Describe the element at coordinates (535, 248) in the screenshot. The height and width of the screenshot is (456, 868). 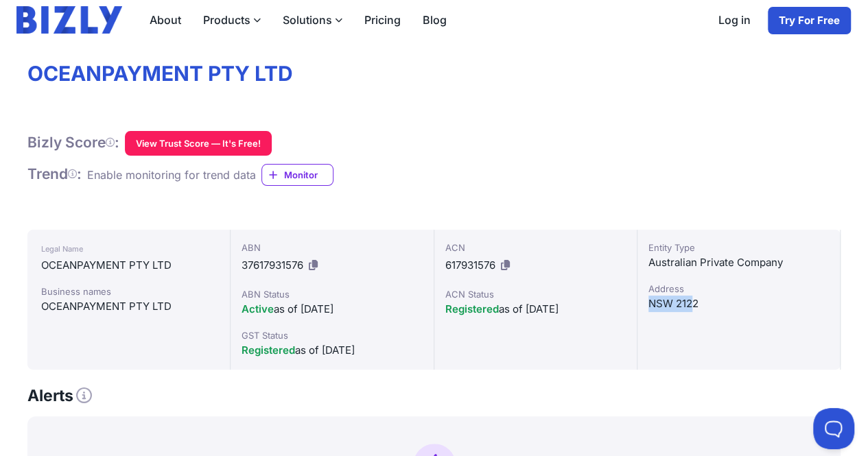
I see `div: ACN` at that location.